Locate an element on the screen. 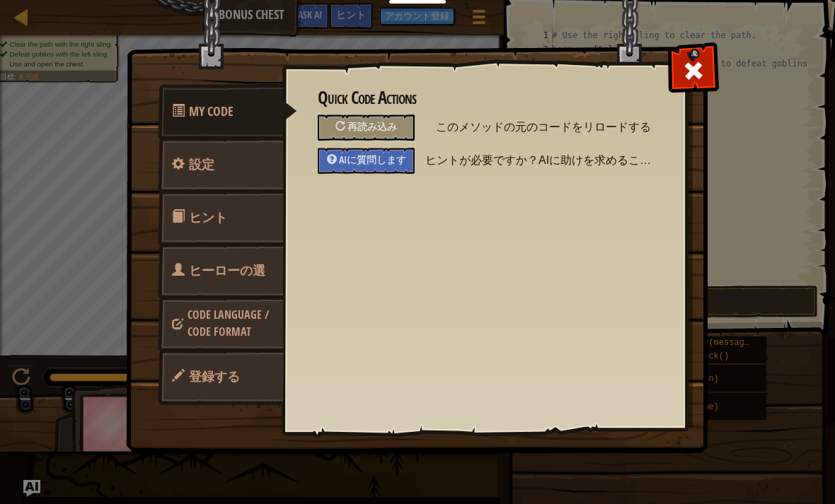  span: ヒントが必要ですか？AIに助けを求めることができます。 is located at coordinates (544, 160).